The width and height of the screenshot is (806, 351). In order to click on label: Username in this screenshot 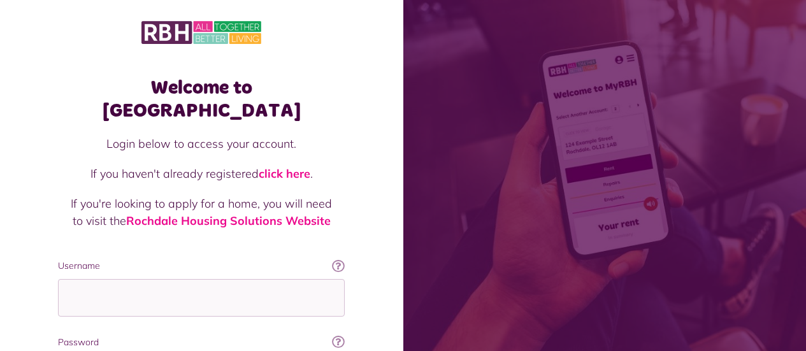, I will do `click(201, 266)`.